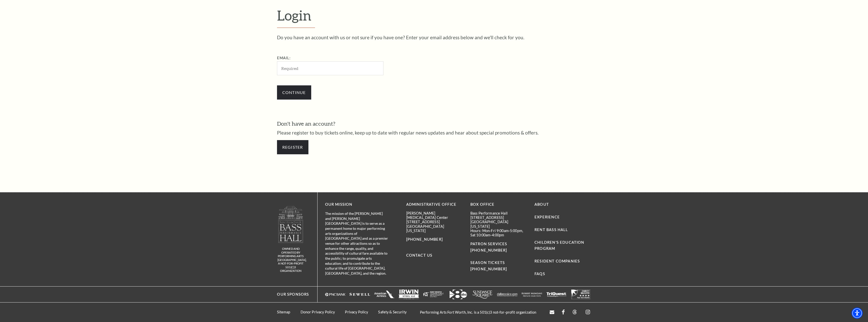  Describe the element at coordinates (384, 294) in the screenshot. I see `img: aa_stacked2_117x55.png` at that location.